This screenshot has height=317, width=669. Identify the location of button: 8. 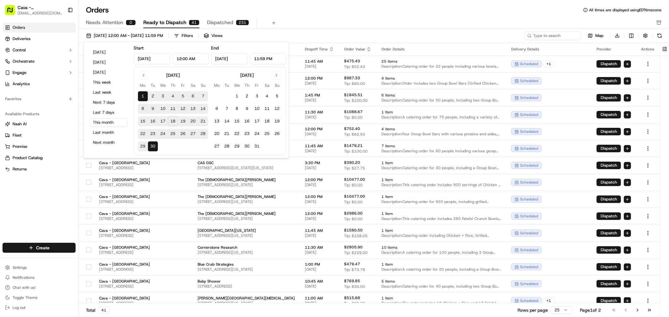
(237, 109).